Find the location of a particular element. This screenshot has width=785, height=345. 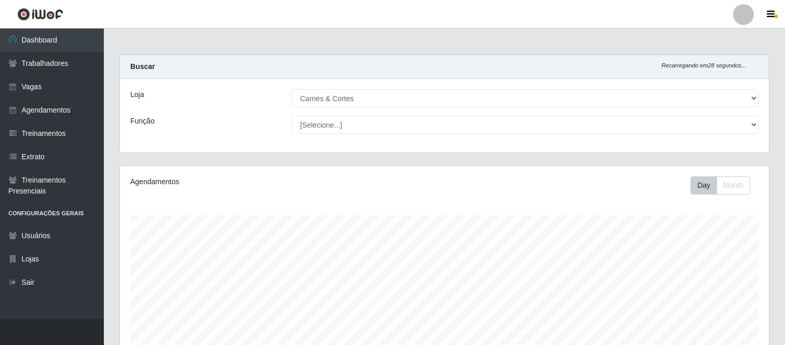

strong: Buscar is located at coordinates (142, 66).